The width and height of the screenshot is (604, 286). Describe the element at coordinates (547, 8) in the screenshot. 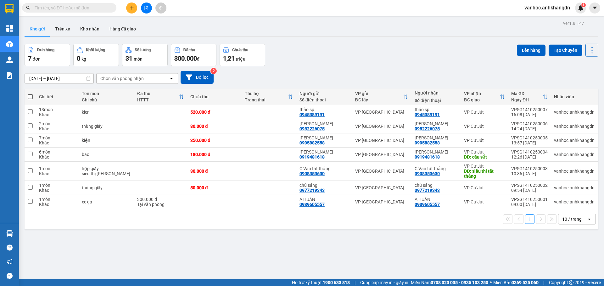

I see `span: vanhoc.anhkhangdn` at that location.